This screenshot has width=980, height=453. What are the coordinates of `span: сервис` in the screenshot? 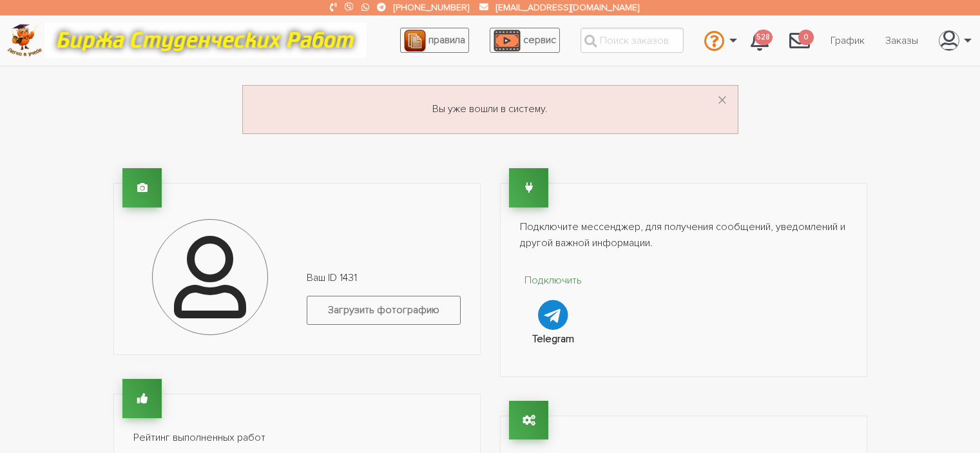 It's located at (540, 40).